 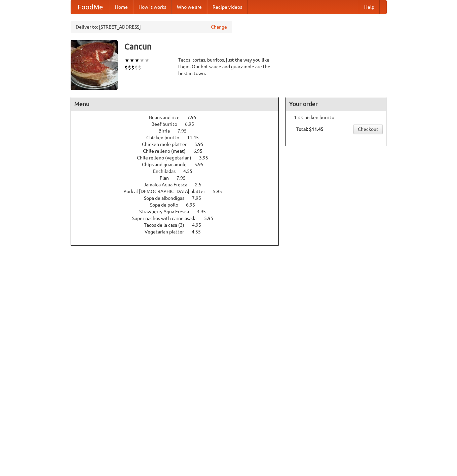 I want to click on a: Jamaica Aqua Fresca 2.5, so click(x=178, y=185).